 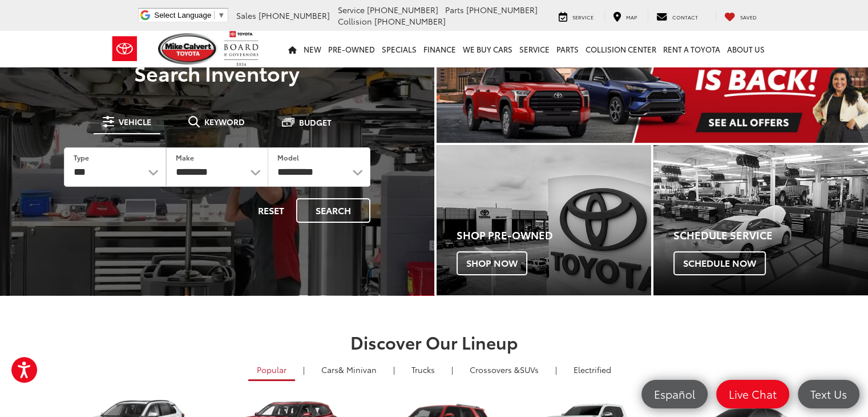 What do you see at coordinates (182, 15) in the screenshot?
I see `span: Select Language` at bounding box center [182, 15].